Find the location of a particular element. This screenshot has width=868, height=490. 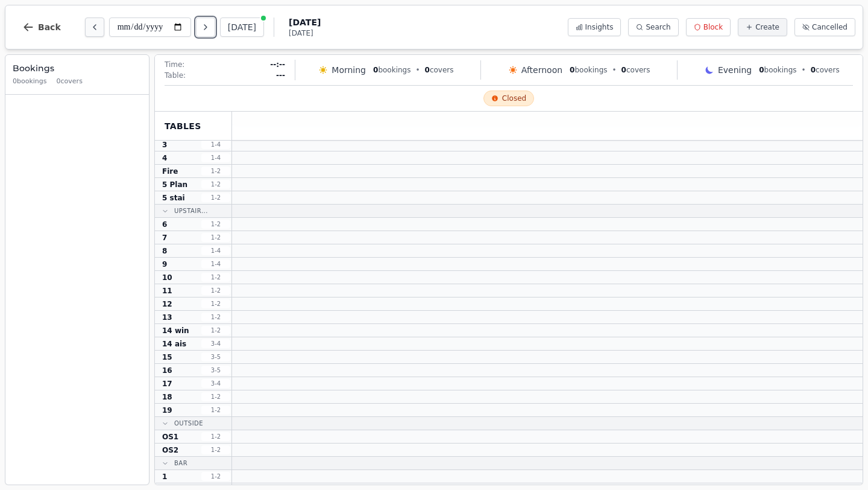

button: Previous day is located at coordinates (94, 27).